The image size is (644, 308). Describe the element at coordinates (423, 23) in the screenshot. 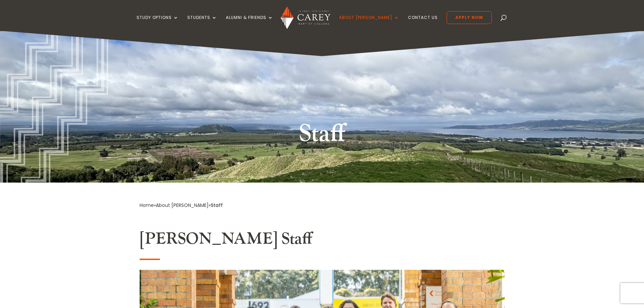

I see `a: Contact Us` at that location.